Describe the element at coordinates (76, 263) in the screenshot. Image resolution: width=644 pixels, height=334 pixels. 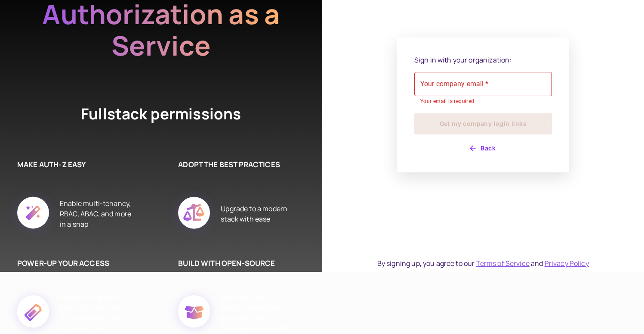
I see `h6: POWER-UP YOUR ACCESS` at that location.